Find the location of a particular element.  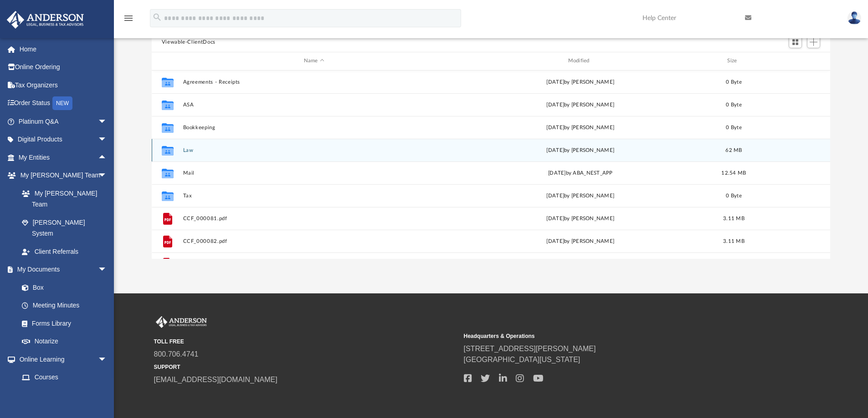

a: menu is located at coordinates (128, 21).